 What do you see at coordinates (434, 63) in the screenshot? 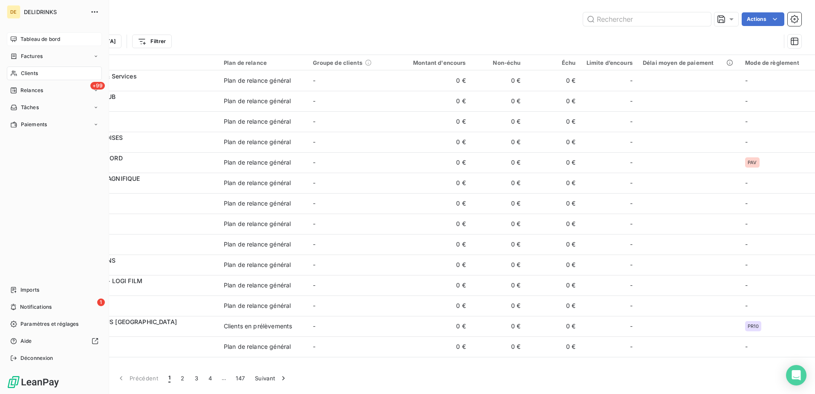
I see `div: Montant d'encours` at bounding box center [434, 63].